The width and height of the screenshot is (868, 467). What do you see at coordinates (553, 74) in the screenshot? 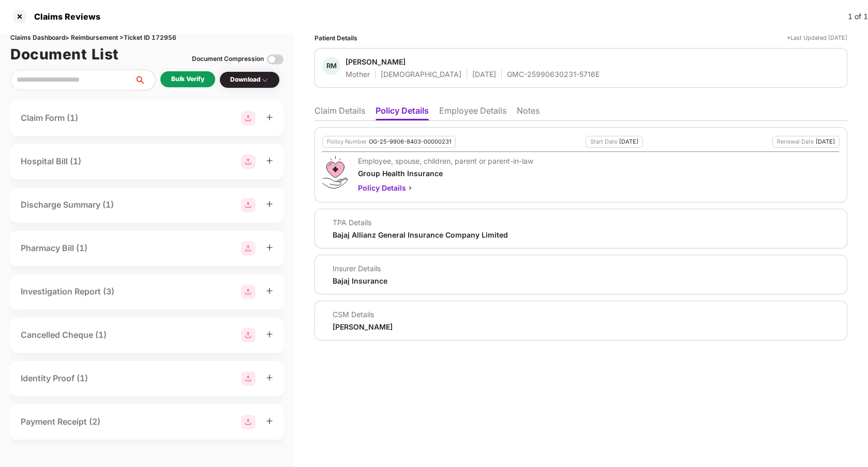
I see `div: GMC-25990630231-5716E` at bounding box center [553, 74].